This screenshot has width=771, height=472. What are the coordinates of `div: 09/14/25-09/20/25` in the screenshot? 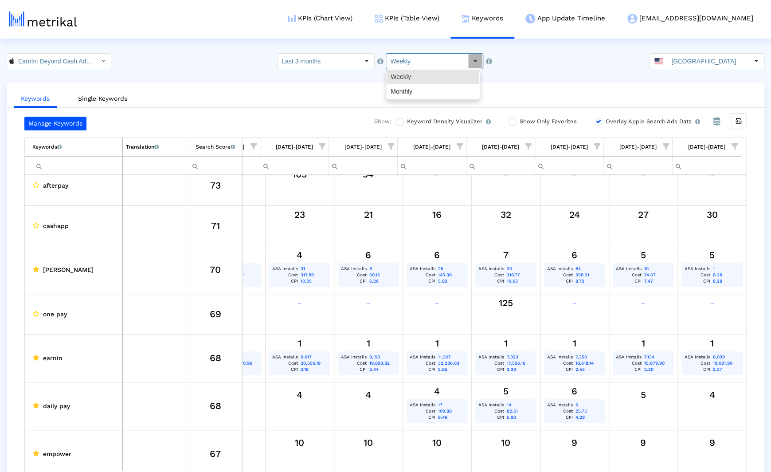 It's located at (569, 147).